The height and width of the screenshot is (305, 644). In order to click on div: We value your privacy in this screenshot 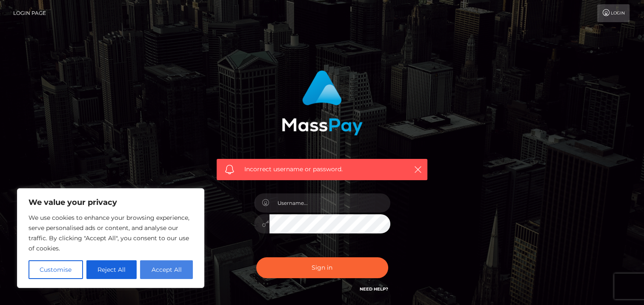, I will do `click(111, 238)`.